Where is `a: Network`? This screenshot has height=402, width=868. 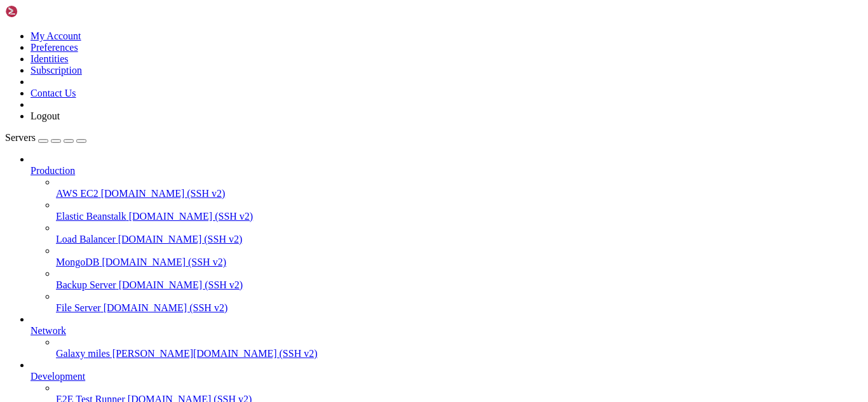
a: Network is located at coordinates (447, 331).